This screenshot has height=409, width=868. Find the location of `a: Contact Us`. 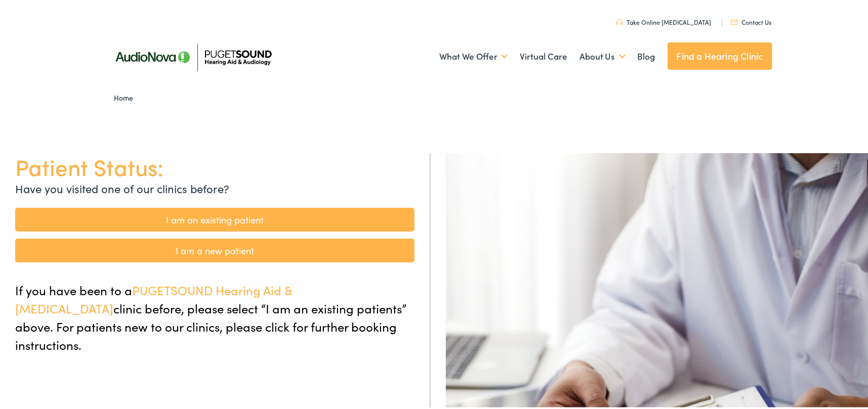

a: Contact Us is located at coordinates (751, 20).